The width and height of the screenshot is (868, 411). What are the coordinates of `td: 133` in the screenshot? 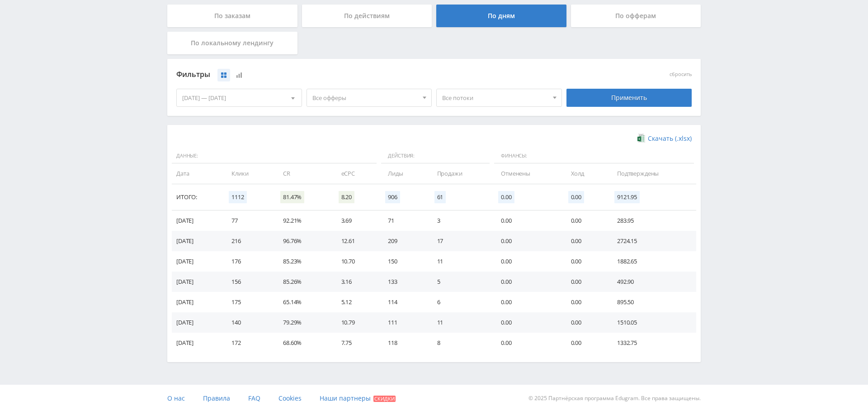 It's located at (403, 281).